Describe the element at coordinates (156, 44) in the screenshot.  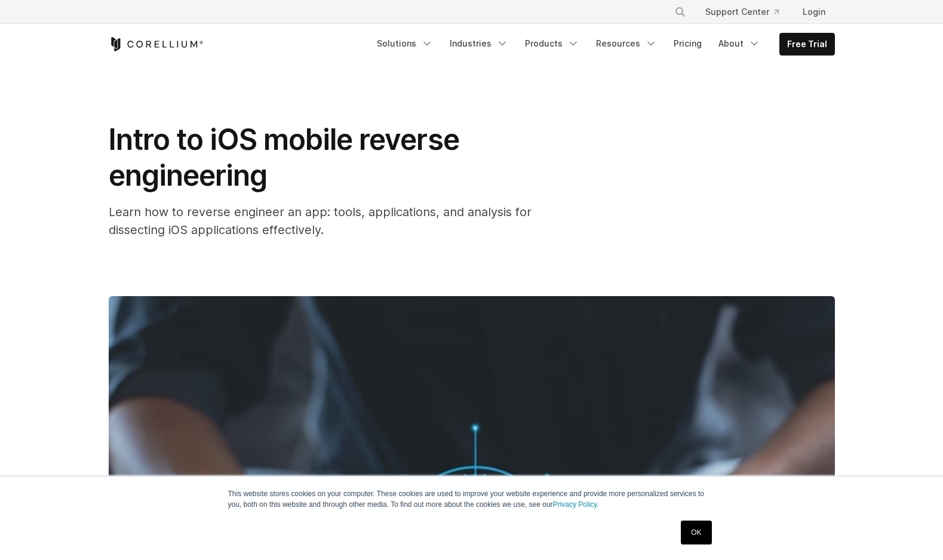
I see `a: Corellium Home` at that location.